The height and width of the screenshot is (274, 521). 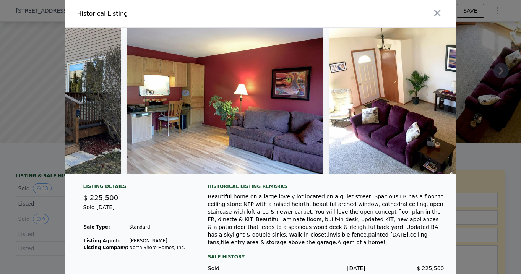 I want to click on td: North Shore Homes, Inc., so click(x=157, y=248).